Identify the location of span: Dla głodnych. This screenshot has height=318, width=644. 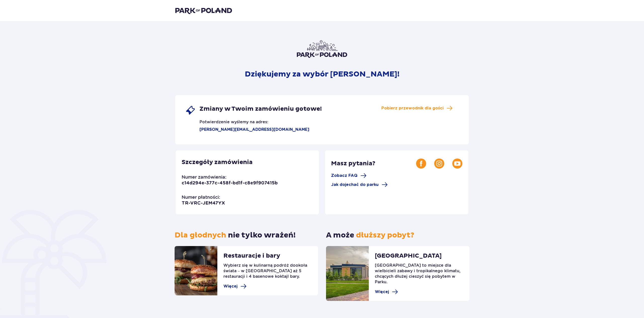
(200, 235).